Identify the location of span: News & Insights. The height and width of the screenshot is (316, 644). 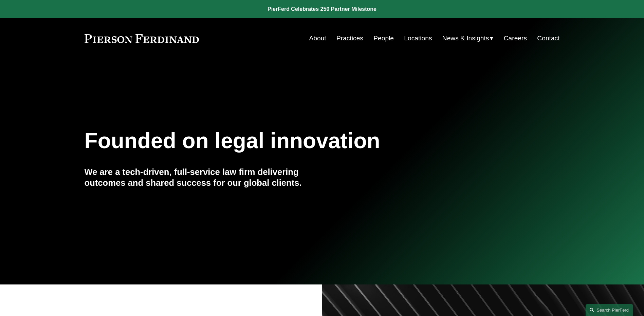
(466, 38).